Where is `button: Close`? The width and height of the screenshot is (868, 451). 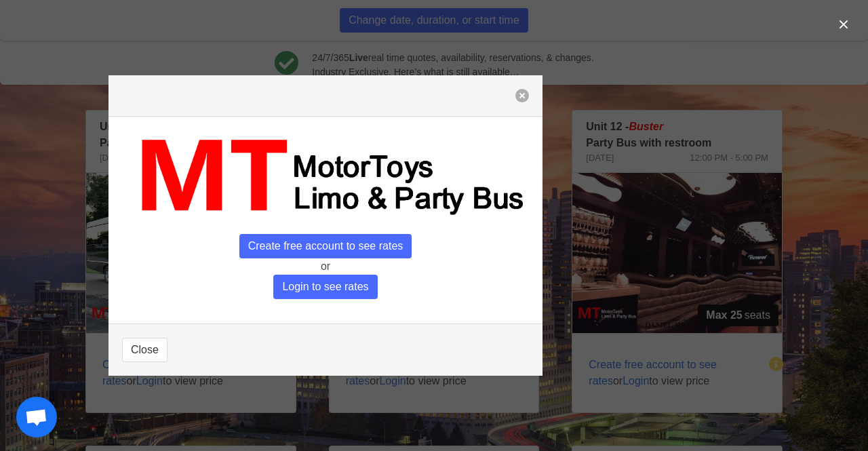
button: Close is located at coordinates (144, 349).